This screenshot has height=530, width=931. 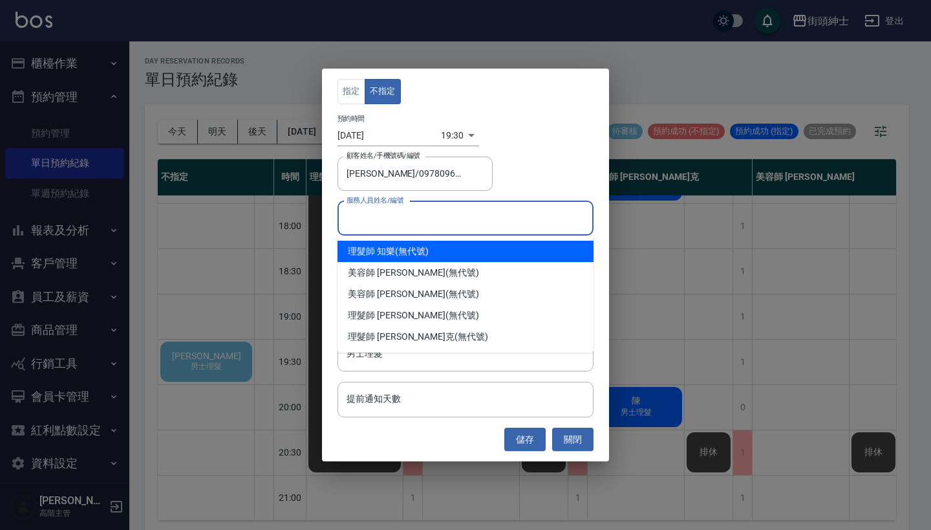 What do you see at coordinates (383, 91) in the screenshot?
I see `button: 不指定` at bounding box center [383, 91].